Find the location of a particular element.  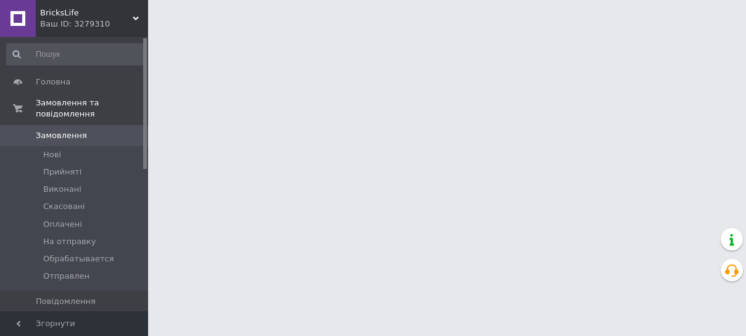

div: Ваш ID: 3279310 is located at coordinates (94, 24).